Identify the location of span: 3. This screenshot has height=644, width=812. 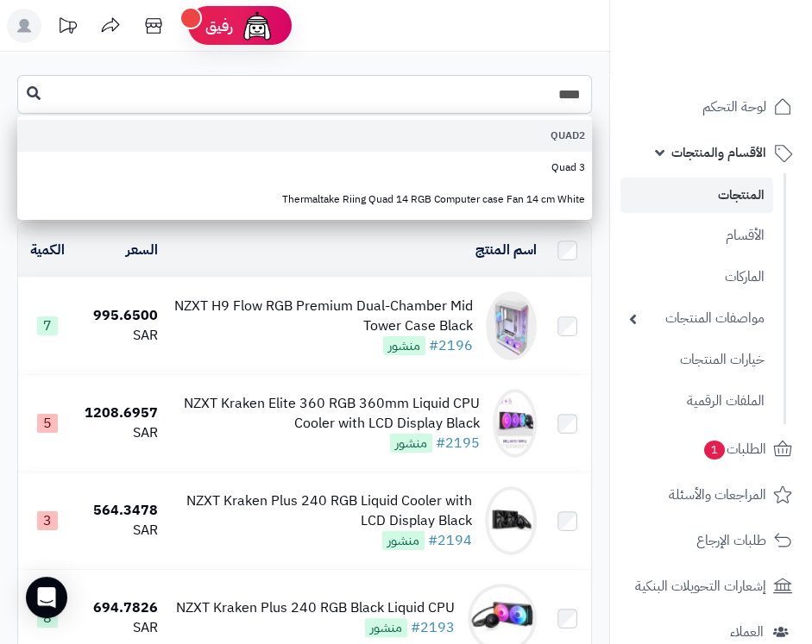
(47, 521).